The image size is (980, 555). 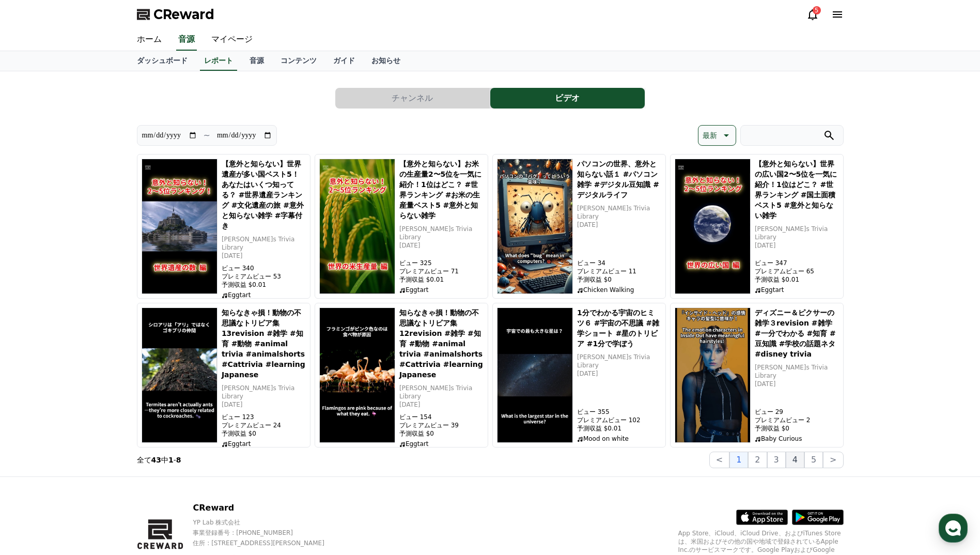 I want to click on p: プレミアムビュー 71, so click(x=441, y=271).